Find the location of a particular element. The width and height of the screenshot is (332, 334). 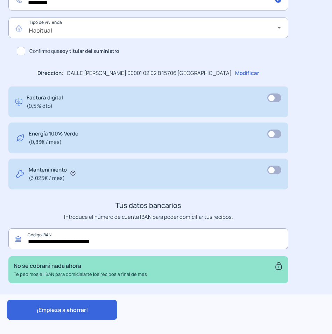

button: ¡Empieza a ahorrar! is located at coordinates (62, 310).